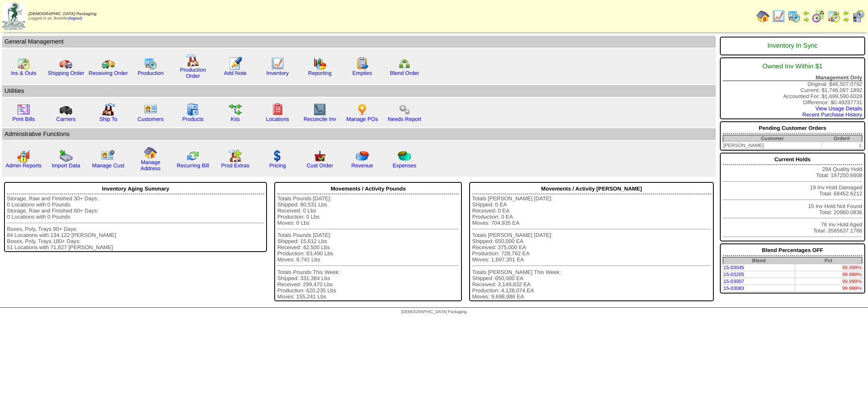 The height and width of the screenshot is (412, 868). Describe the element at coordinates (108, 165) in the screenshot. I see `a: Manage Cust` at that location.